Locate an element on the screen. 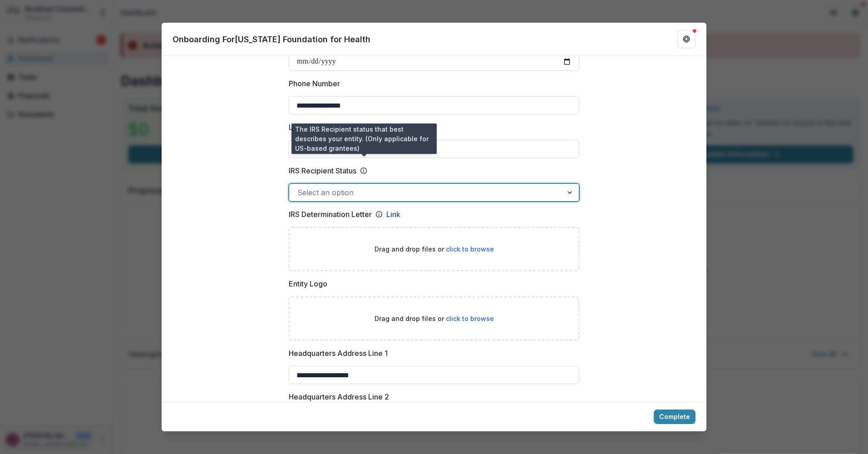  p: Headquarters Address Line 1 is located at coordinates (338, 354).